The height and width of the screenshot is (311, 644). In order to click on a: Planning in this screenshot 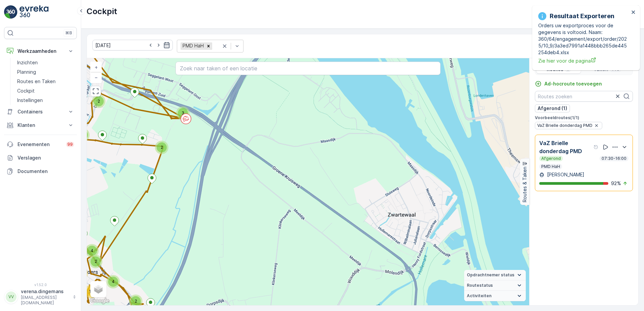, I will do `click(45, 72)`.